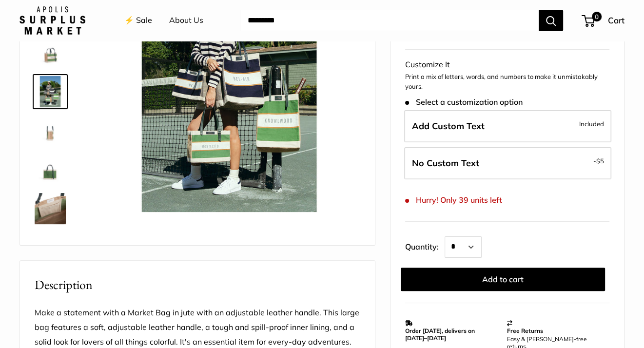 The height and width of the screenshot is (348, 644). Describe the element at coordinates (525, 331) in the screenshot. I see `strong: Free Returns` at that location.